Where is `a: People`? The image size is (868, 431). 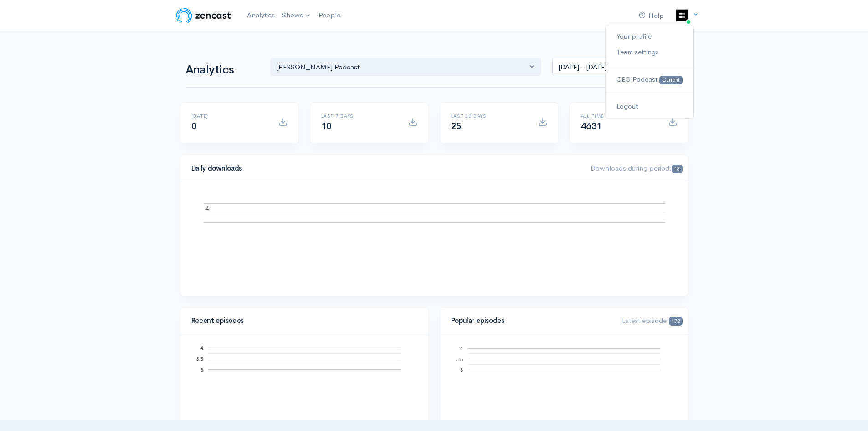 a: People is located at coordinates (330, 15).